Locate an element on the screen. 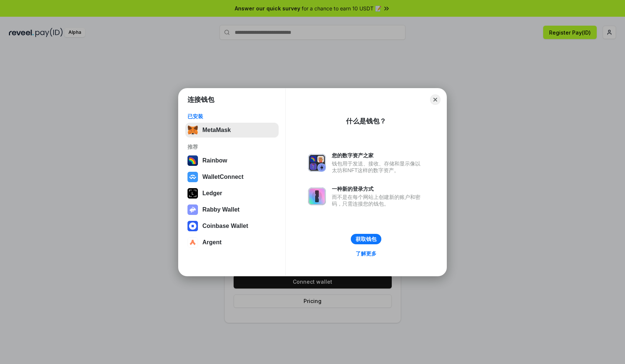  button: Rabby Wallet is located at coordinates (231, 210).